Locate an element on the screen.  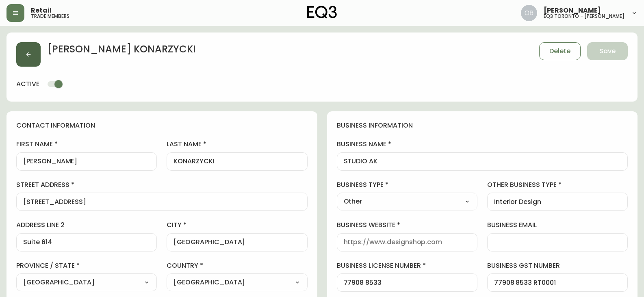
label: business license number is located at coordinates (407, 265).